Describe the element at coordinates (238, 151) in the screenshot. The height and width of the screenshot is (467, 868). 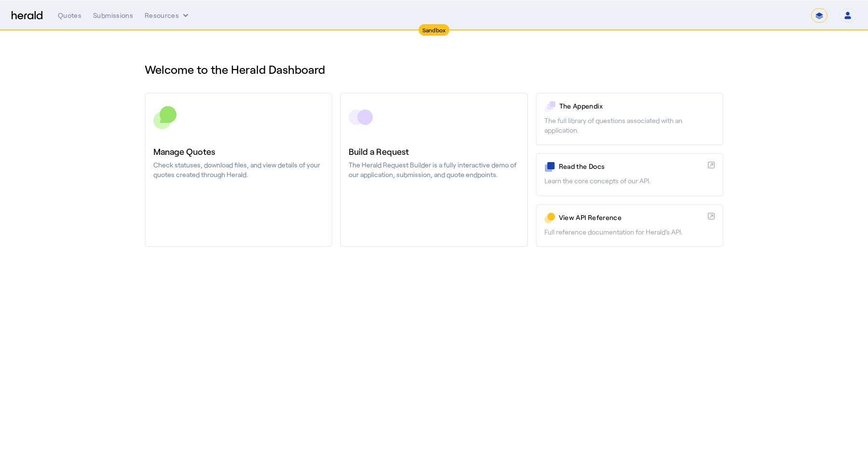
I see `h3: Manage Quotes` at that location.